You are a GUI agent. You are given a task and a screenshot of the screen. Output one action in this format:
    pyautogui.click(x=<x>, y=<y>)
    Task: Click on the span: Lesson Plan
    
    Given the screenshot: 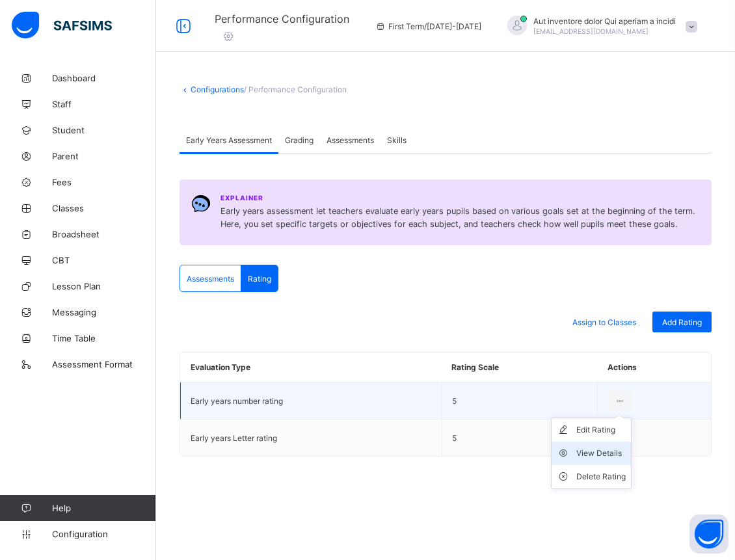 What is the action you would take?
    pyautogui.click(x=104, y=286)
    